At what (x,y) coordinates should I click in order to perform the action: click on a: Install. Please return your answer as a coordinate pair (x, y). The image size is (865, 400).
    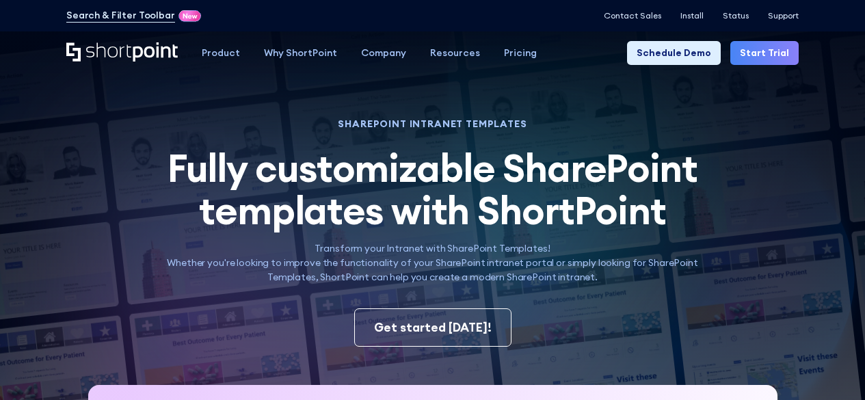
    Looking at the image, I should click on (692, 16).